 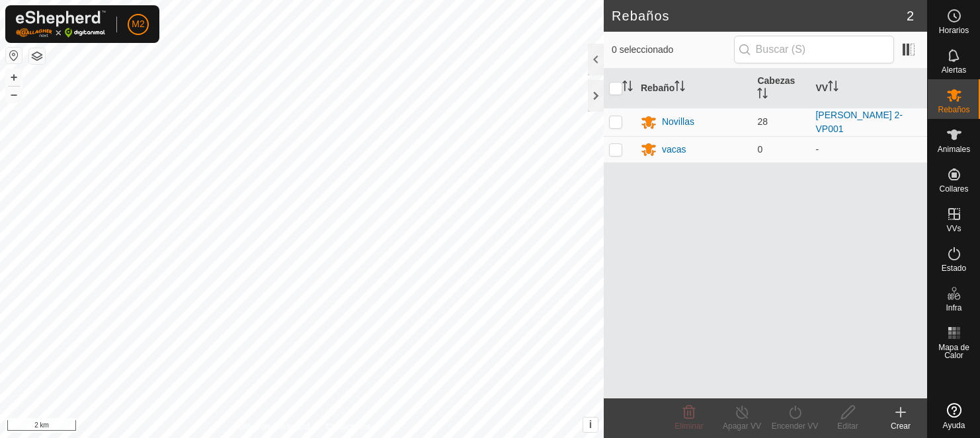 What do you see at coordinates (954, 149) in the screenshot?
I see `span: Animales` at bounding box center [954, 149].